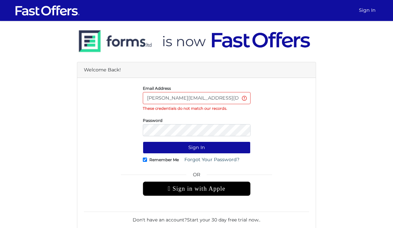  What do you see at coordinates (197, 176) in the screenshot?
I see `span: OR` at bounding box center [197, 176].